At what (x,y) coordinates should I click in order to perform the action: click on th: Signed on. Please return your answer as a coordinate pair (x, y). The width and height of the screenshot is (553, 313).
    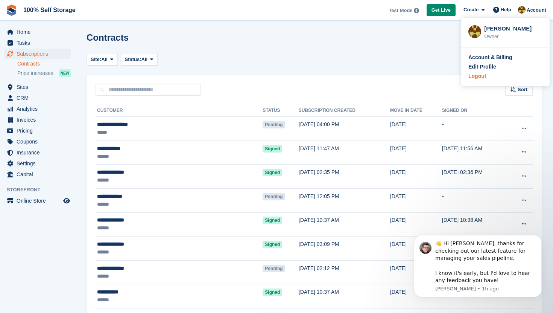
    Looking at the image, I should click on (475, 111).